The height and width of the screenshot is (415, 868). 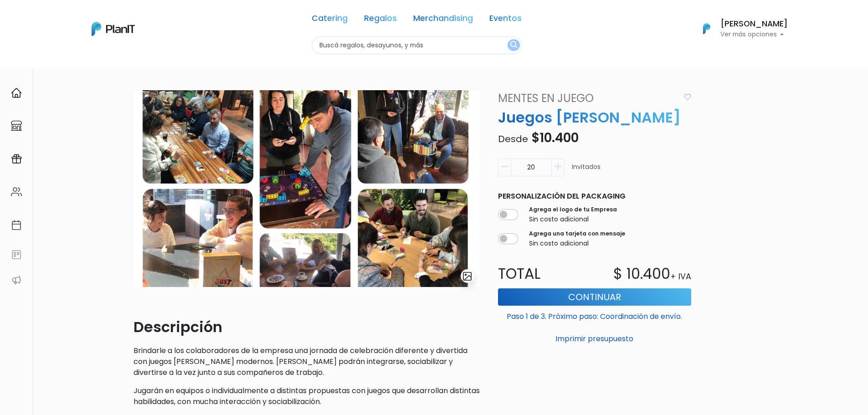 What do you see at coordinates (329, 20) in the screenshot?
I see `a: Catering` at bounding box center [329, 20].